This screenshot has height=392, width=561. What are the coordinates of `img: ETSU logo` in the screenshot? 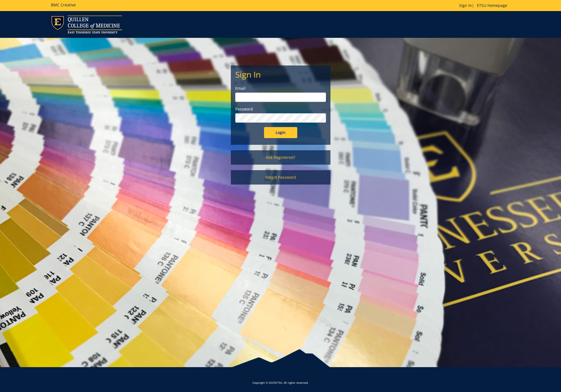 It's located at (87, 24).